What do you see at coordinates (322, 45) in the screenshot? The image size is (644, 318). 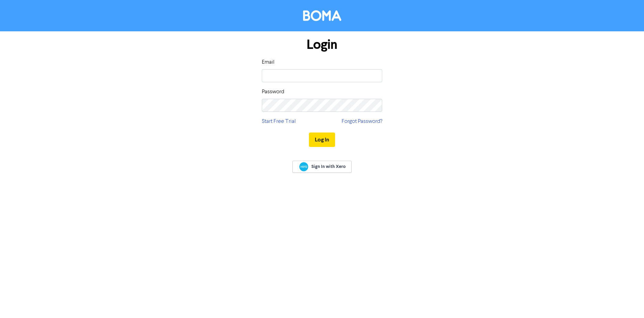 I see `h1: Login` at bounding box center [322, 45].